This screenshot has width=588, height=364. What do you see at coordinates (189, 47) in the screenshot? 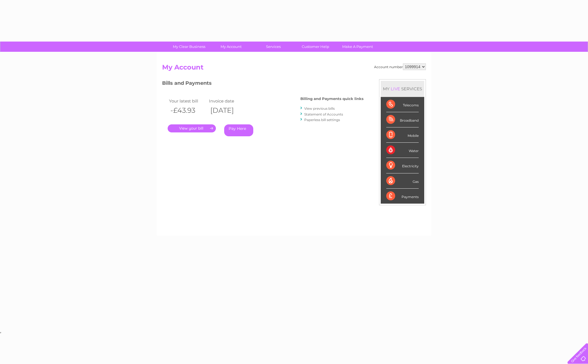
I see `a: My Clear Business` at bounding box center [189, 47].